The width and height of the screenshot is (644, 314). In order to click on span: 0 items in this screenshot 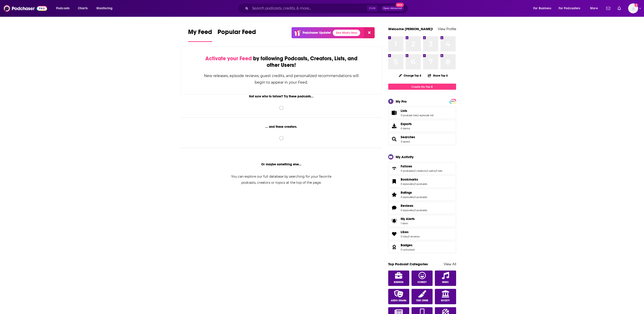, I will do `click(406, 129)`.